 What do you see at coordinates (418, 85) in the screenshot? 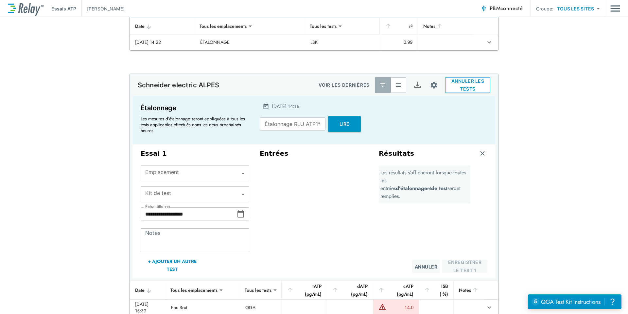
I see `button: Exportation` at bounding box center [418, 85].